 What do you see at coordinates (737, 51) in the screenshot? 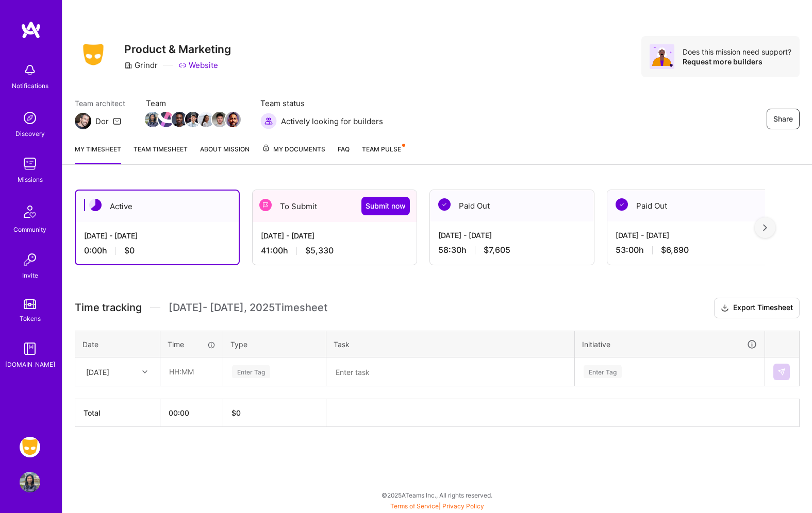
I see `div: Does this mission need support?` at bounding box center [737, 51].